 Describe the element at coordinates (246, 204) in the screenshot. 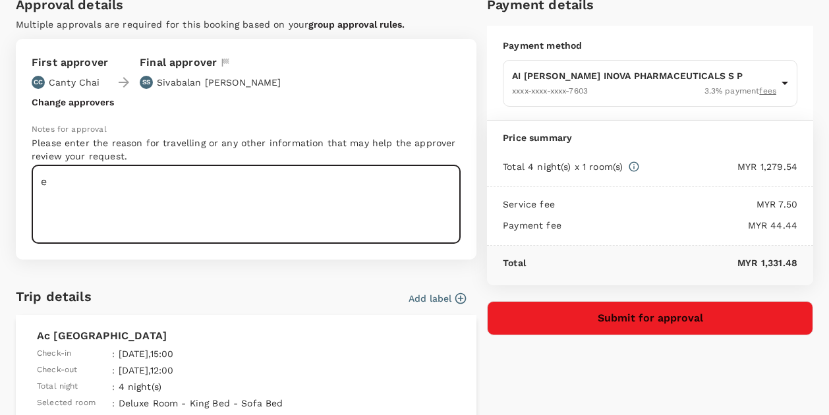

I see `textarea: e` at that location.